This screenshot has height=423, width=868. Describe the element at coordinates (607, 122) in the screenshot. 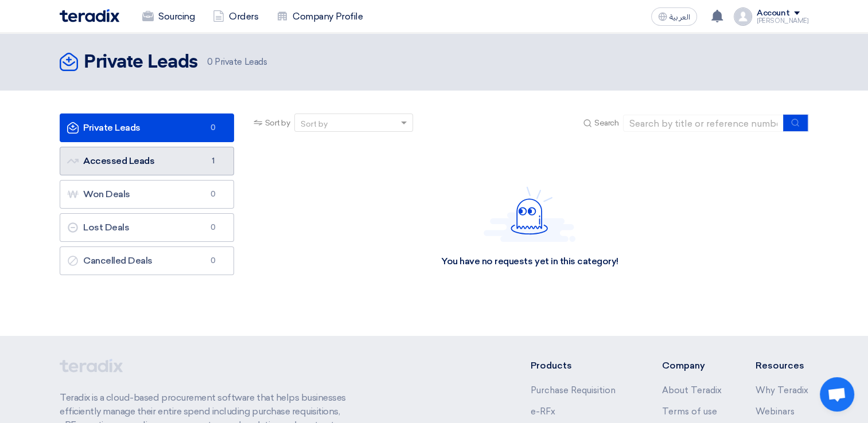

I see `span: Search` at that location.